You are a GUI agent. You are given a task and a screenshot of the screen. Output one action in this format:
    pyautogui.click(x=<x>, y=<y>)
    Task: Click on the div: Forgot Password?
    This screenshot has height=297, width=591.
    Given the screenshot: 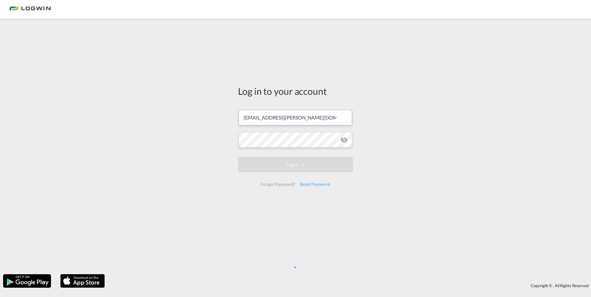 What is the action you would take?
    pyautogui.click(x=278, y=184)
    